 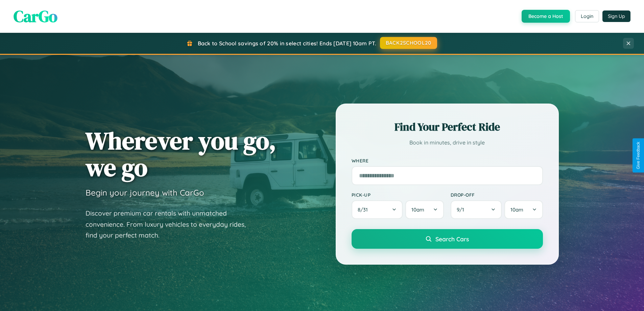 What do you see at coordinates (36, 16) in the screenshot?
I see `span: CarGo` at bounding box center [36, 16].